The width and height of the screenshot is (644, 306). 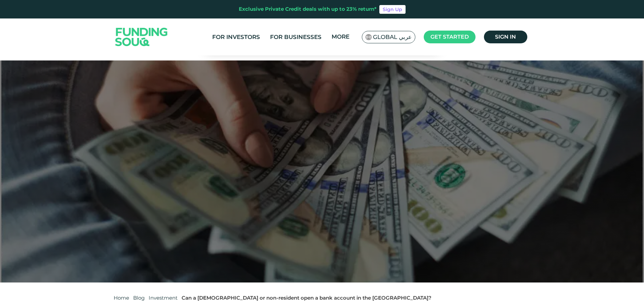 What do you see at coordinates (506, 37) in the screenshot?
I see `a: Sign in` at bounding box center [506, 37].